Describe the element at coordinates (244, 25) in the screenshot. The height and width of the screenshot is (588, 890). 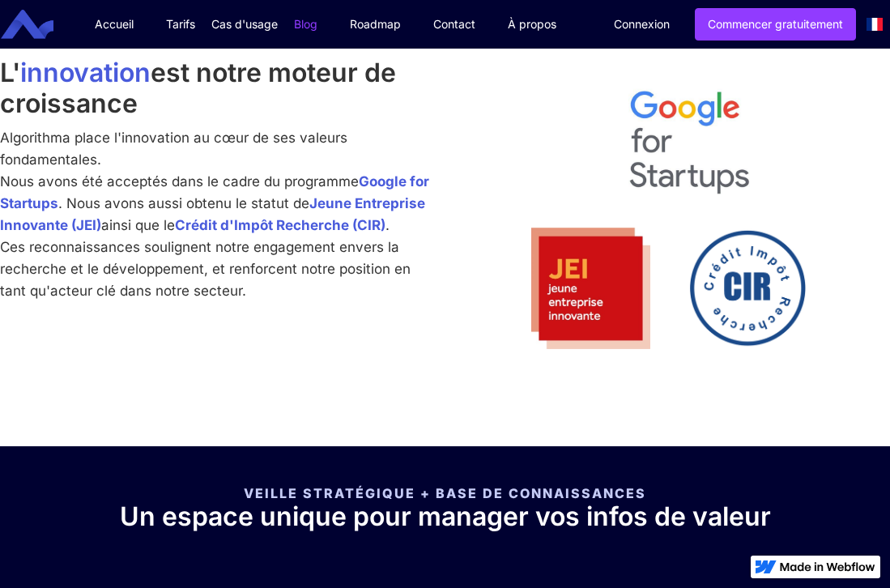
I see `div: Cas d'usage` at that location.